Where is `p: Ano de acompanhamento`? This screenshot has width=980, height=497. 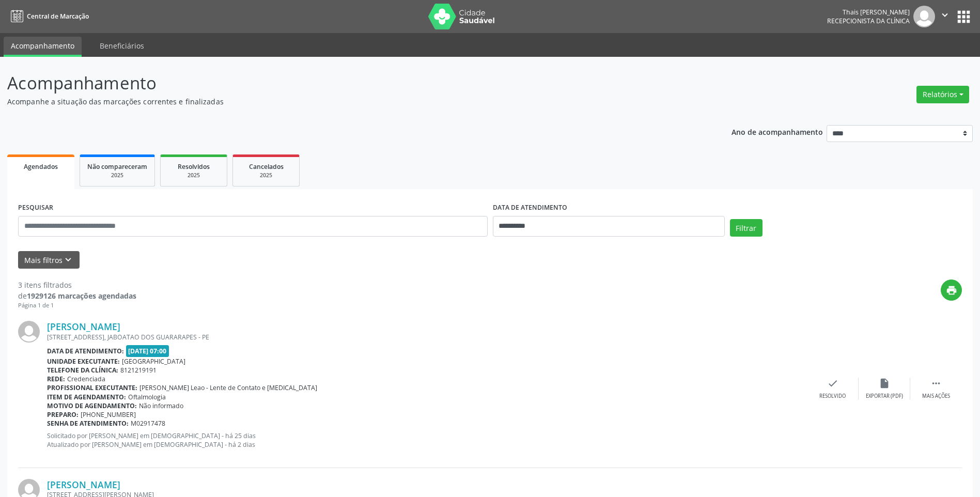
p: Ano de acompanhamento is located at coordinates (777, 131).